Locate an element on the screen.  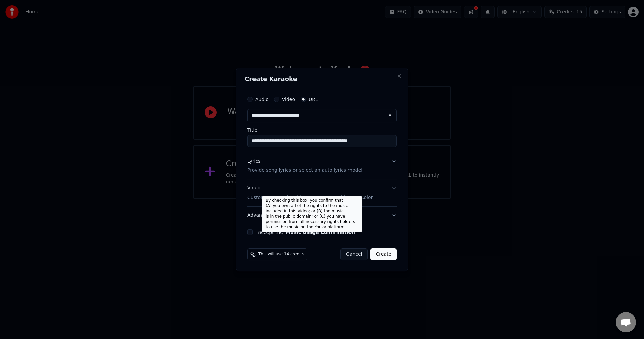
label: URL is located at coordinates (313, 99).